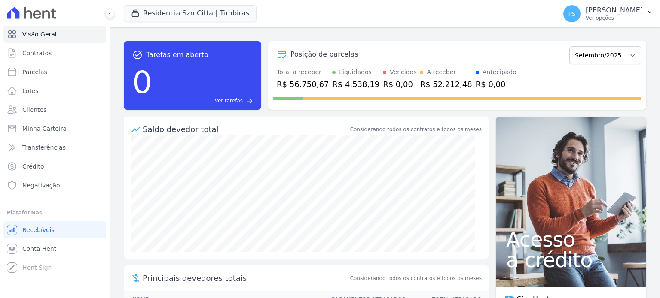 This screenshot has height=298, width=660. What do you see at coordinates (499, 72) in the screenshot?
I see `div: Antecipado` at bounding box center [499, 72].